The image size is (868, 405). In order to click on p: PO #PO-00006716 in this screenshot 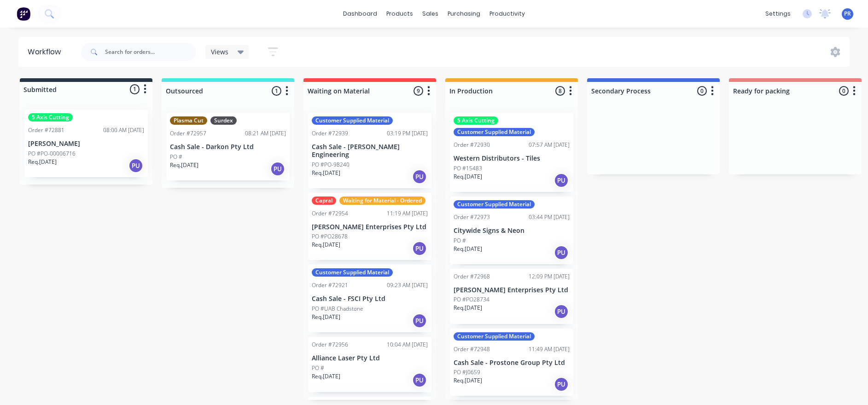, I will do `click(51, 154)`.